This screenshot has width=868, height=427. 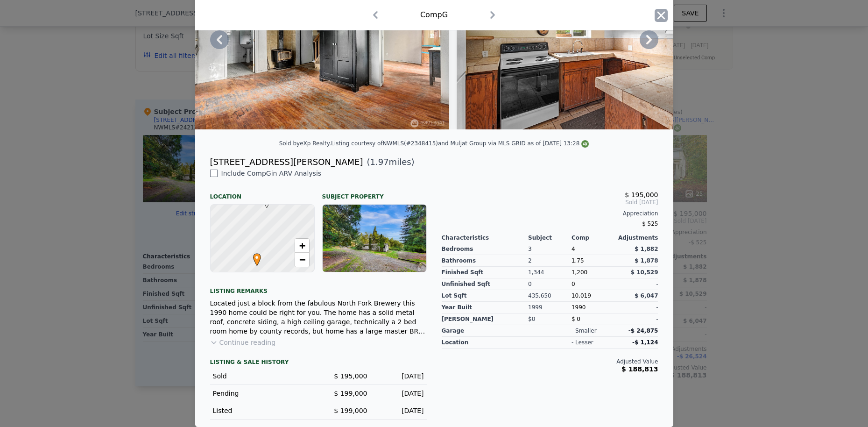 I want to click on div: 1.75, so click(x=593, y=261).